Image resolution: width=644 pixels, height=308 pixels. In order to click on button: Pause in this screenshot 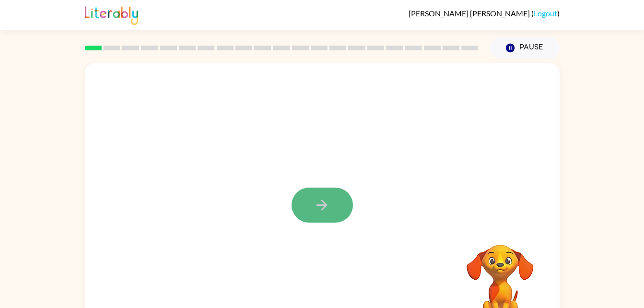, I will do `click(524, 48)`.